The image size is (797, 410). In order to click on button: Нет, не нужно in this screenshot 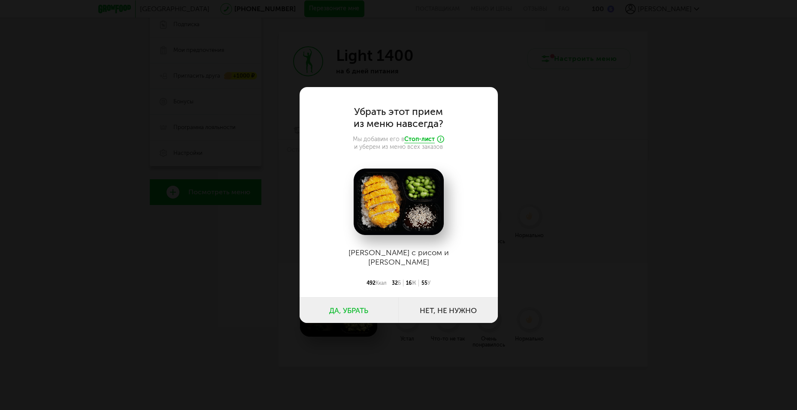, I will do `click(448, 310)`.